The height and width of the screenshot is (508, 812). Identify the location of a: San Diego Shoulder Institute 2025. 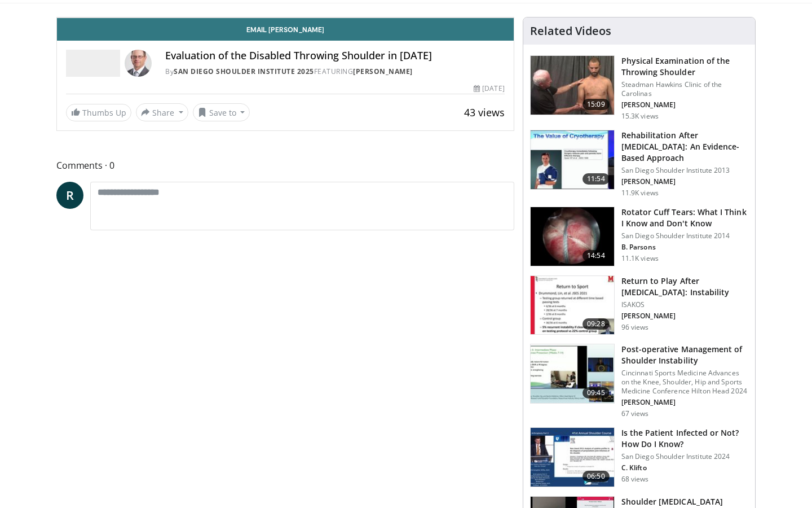
(244, 71).